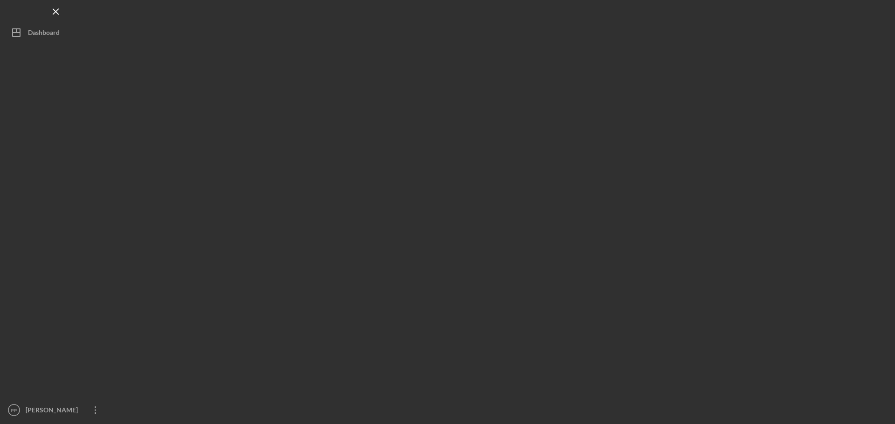  I want to click on a: Dashboard, so click(56, 33).